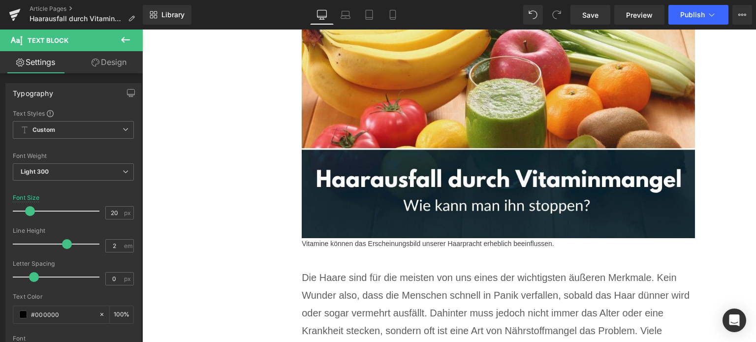  I want to click on a: Laptop, so click(346, 15).